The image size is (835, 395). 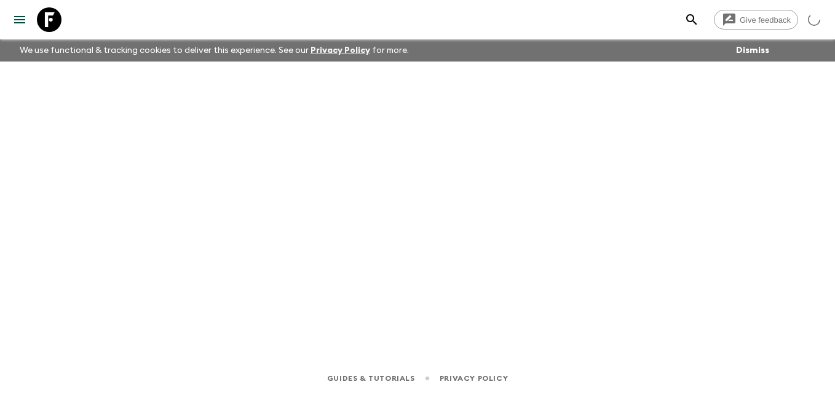 I want to click on p: We use functional & tracking cookies to deliver this experience. See our for more., so click(x=214, y=50).